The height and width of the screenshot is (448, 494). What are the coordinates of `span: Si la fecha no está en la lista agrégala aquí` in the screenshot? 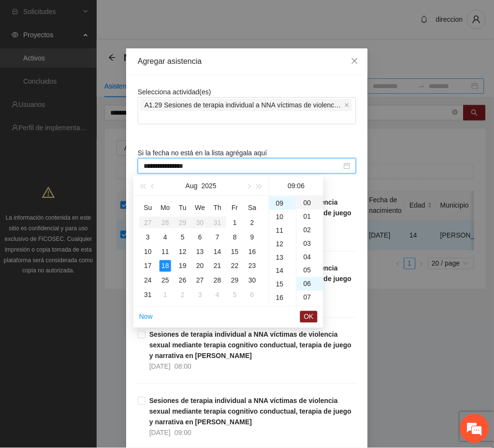 It's located at (202, 153).